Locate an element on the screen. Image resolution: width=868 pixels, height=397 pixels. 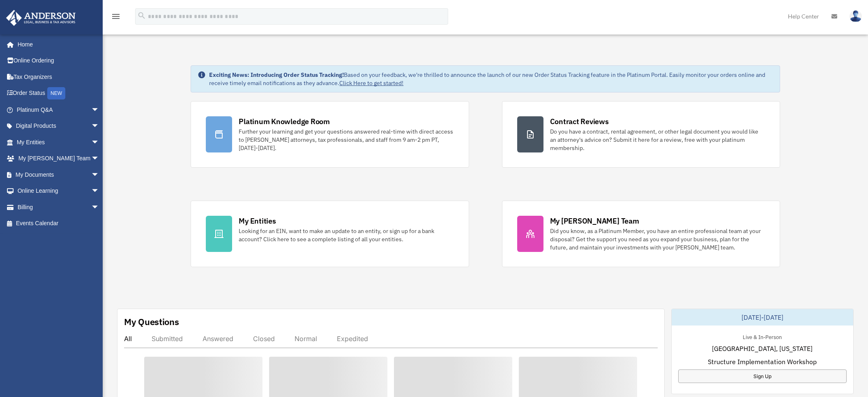
div: NEW is located at coordinates (56, 93).